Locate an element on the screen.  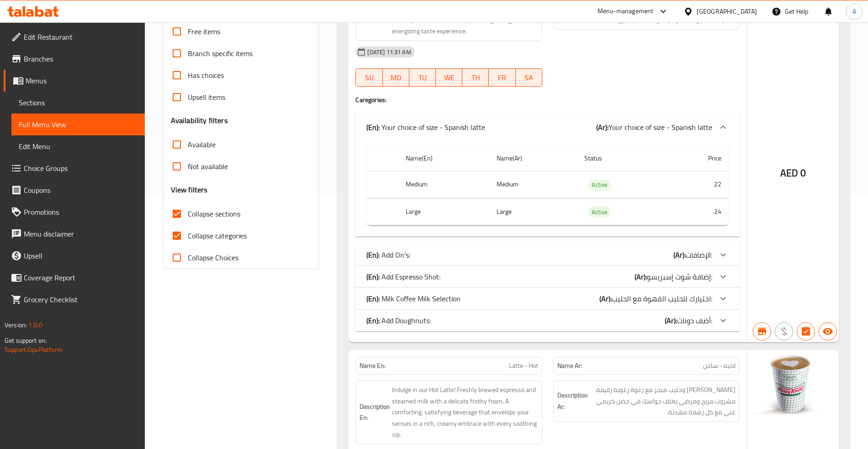
button: TU is located at coordinates (422, 77).